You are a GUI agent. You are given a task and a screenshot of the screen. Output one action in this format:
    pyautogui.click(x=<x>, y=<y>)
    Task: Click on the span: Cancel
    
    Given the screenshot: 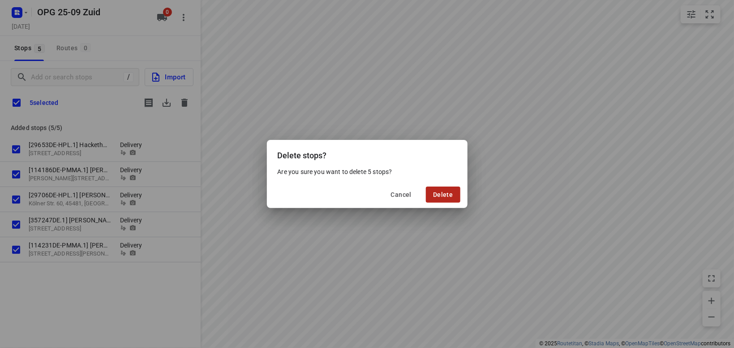 What is the action you would take?
    pyautogui.click(x=401, y=194)
    